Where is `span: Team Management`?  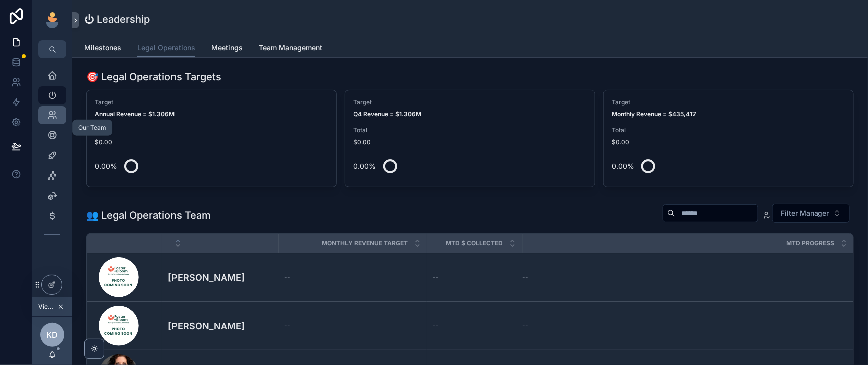 span: Team Management is located at coordinates (290, 48).